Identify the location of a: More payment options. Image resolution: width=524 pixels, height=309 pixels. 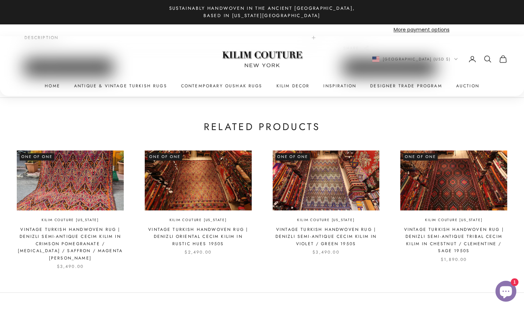
(421, 30).